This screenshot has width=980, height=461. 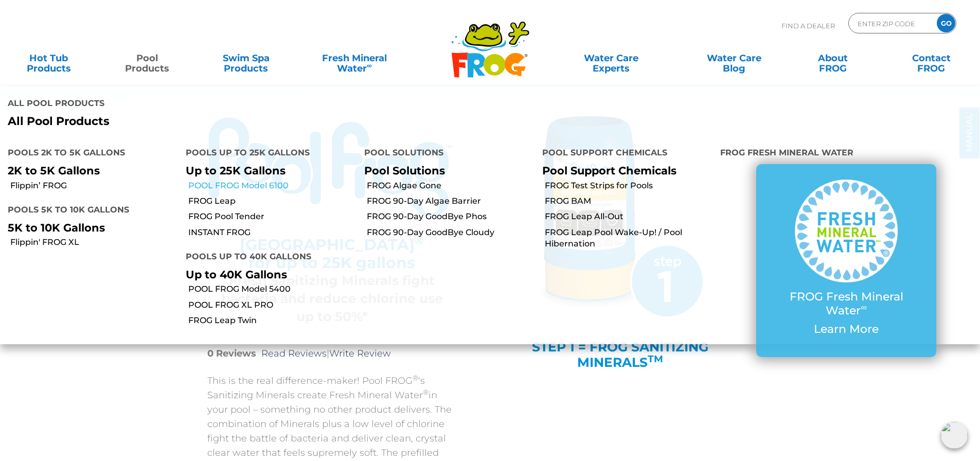 I want to click on a: FROG Fresh Mineral Water∞ Learn More, so click(x=846, y=260).